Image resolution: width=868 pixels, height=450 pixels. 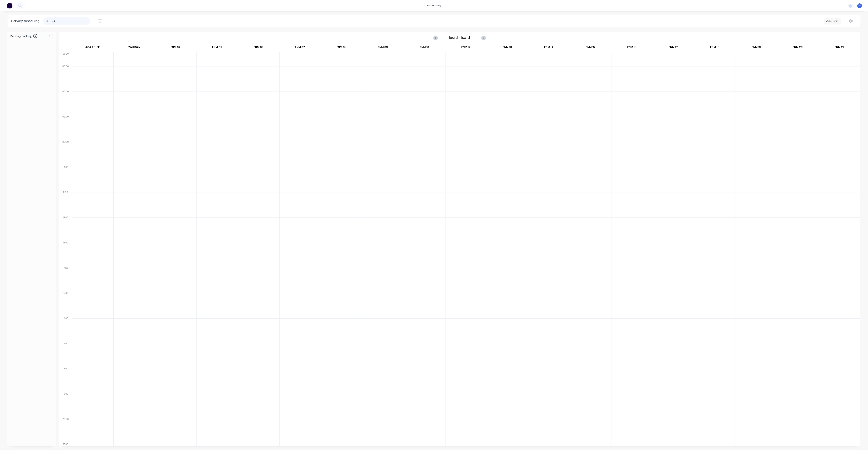 I want to click on div: FNM 20, so click(x=797, y=48).